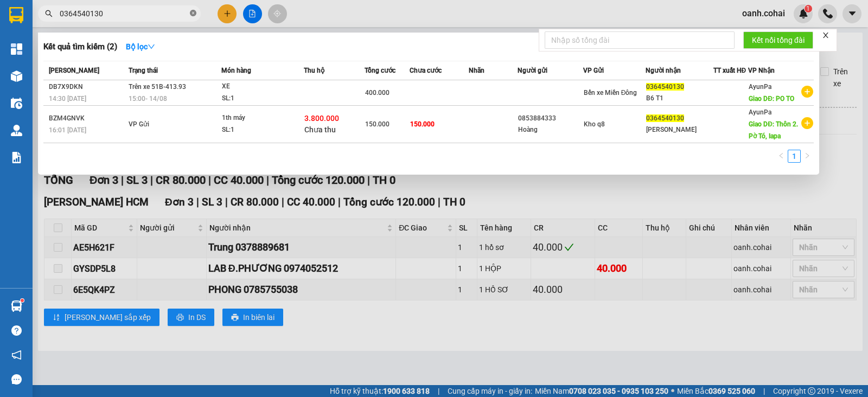  What do you see at coordinates (772, 99) in the screenshot?
I see `span: Giao DĐ: PO TO` at bounding box center [772, 99].